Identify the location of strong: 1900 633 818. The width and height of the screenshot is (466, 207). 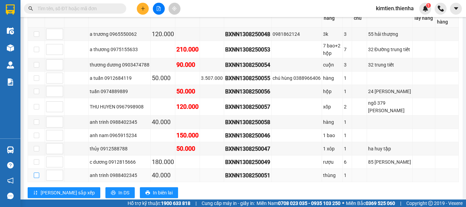
(176, 203).